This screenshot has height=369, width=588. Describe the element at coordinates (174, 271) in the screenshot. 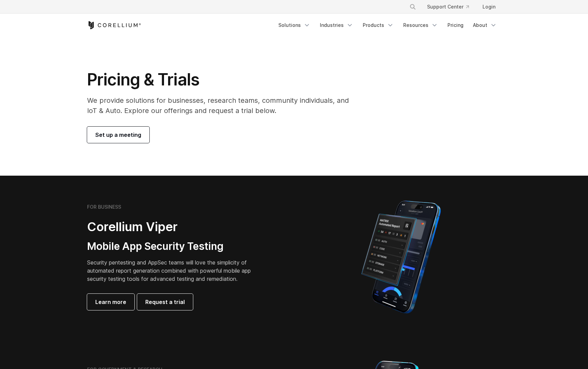

I see `p: Security pentesting and AppSec teams will love the simplicity of automated report generation comb...` at that location.